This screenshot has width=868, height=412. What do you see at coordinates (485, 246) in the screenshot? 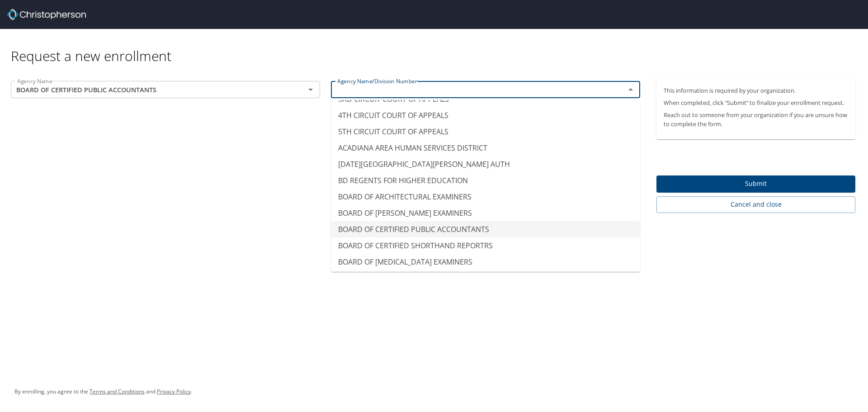
I see `li: BOARD OF CERTIFIED SHORTHAND REPORTRS` at bounding box center [485, 246].